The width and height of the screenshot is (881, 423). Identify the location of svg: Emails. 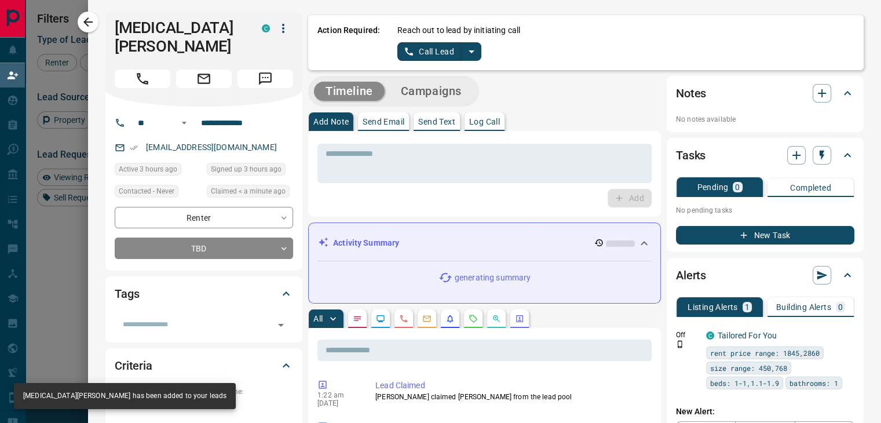
(427, 319).